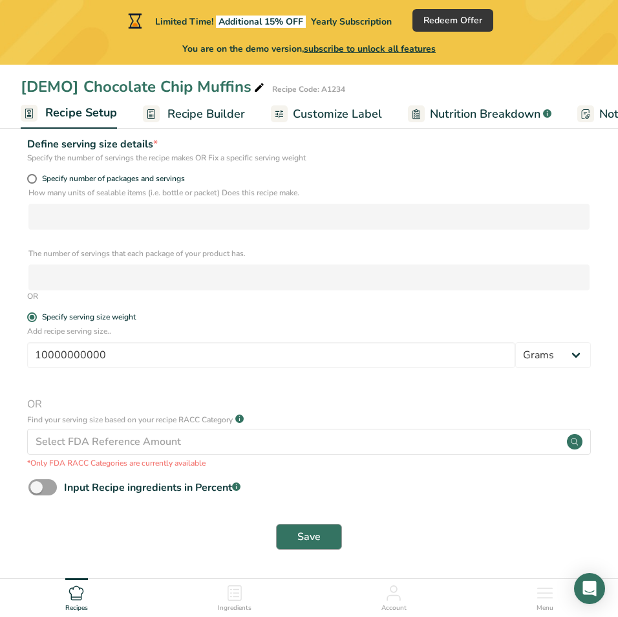  I want to click on a: Nutrition Breakdown, so click(480, 114).